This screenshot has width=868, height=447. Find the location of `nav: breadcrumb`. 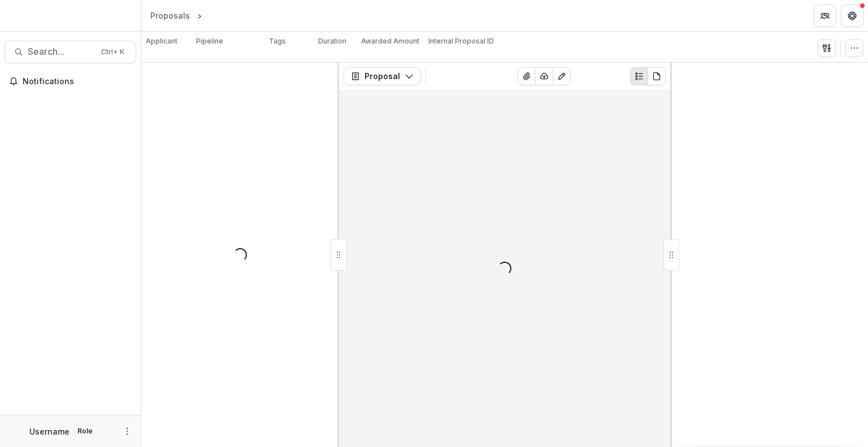

nav: breadcrumb is located at coordinates (199, 16).